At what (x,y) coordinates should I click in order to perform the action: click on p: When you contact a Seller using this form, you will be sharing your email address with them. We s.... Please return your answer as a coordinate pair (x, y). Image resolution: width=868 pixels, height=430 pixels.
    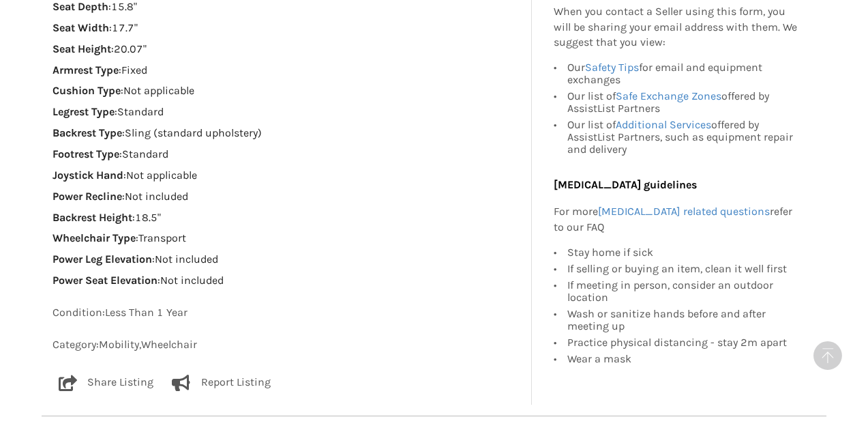
    Looking at the image, I should click on (676, 26).